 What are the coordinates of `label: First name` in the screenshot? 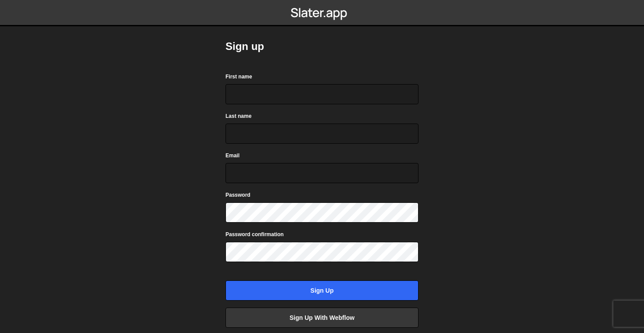 It's located at (239, 77).